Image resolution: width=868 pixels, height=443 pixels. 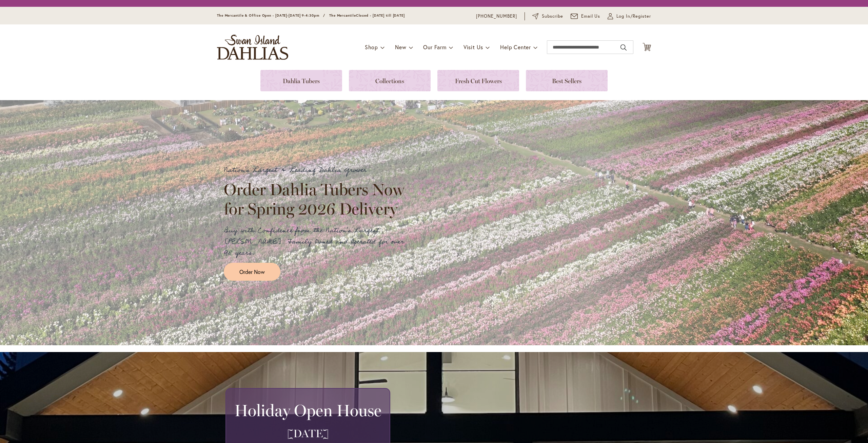 I want to click on span: Order Now, so click(x=252, y=272).